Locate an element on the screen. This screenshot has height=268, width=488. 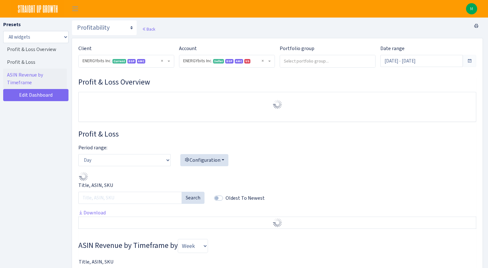
label: Presets is located at coordinates (12, 25).